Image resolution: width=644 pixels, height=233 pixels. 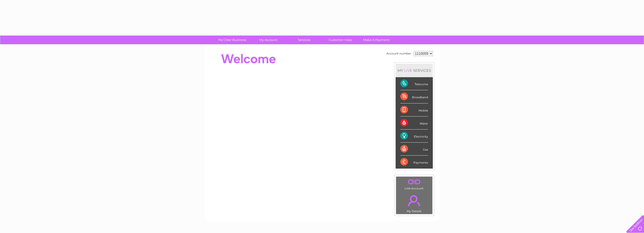 I want to click on div: Telecoms, so click(x=414, y=83).